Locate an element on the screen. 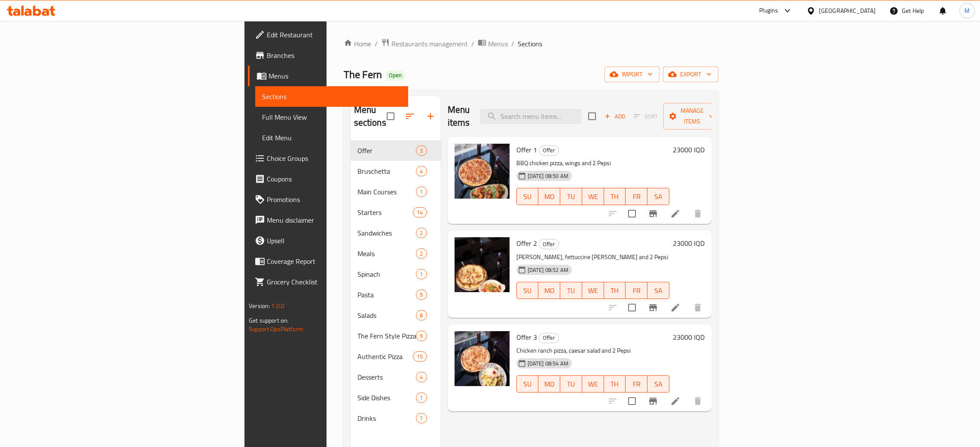 Image resolution: width=980 pixels, height=447 pixels. a: Full Menu View is located at coordinates (332, 117).